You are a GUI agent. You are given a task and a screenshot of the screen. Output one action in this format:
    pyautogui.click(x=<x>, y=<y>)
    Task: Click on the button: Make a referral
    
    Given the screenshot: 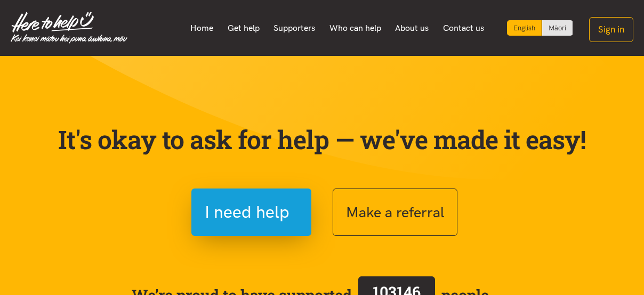 What is the action you would take?
    pyautogui.click(x=395, y=212)
    